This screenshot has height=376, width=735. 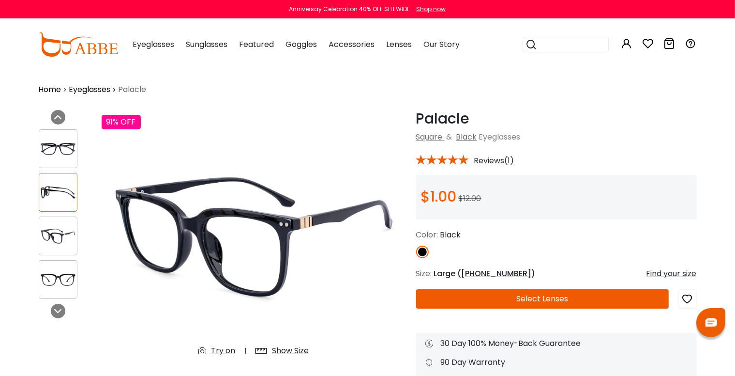 I want to click on span: Featured, so click(x=256, y=44).